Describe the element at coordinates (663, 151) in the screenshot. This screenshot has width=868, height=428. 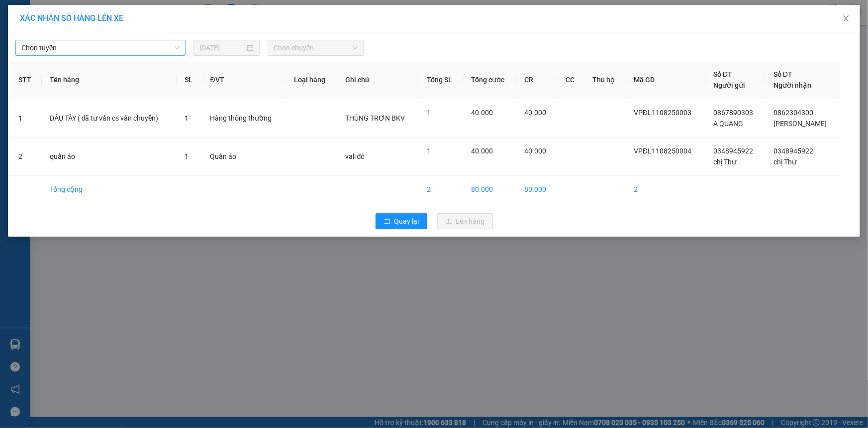
I see `span: VPĐL1108250004` at that location.